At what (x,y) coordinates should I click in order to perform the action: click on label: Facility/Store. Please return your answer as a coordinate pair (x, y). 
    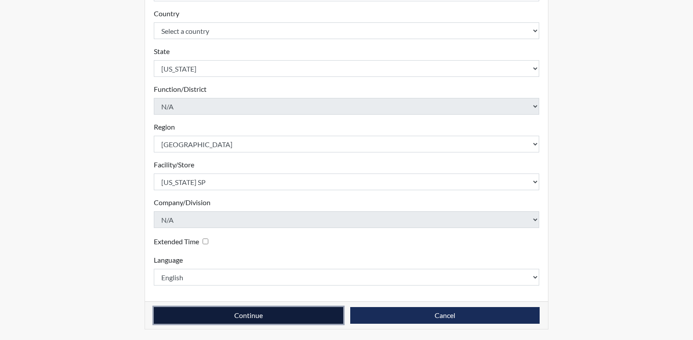
    Looking at the image, I should click on (174, 165).